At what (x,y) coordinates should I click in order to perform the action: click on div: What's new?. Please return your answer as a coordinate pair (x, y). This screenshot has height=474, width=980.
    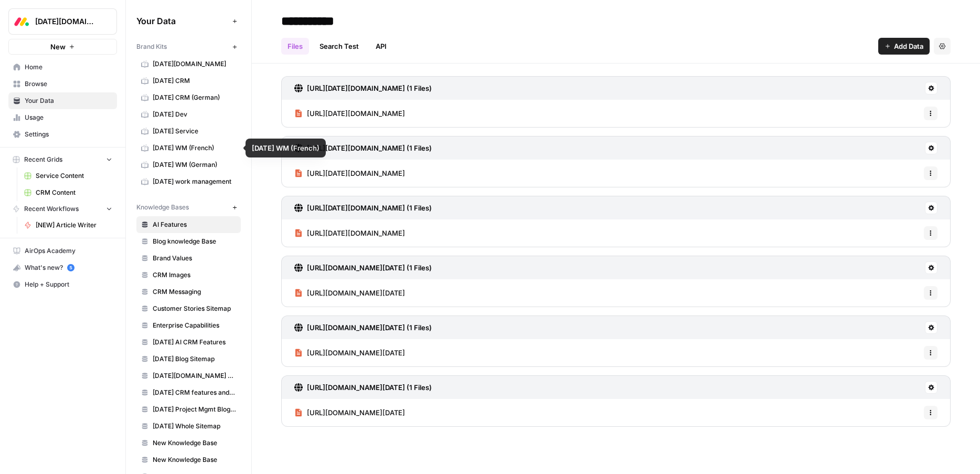
    Looking at the image, I should click on (62, 268).